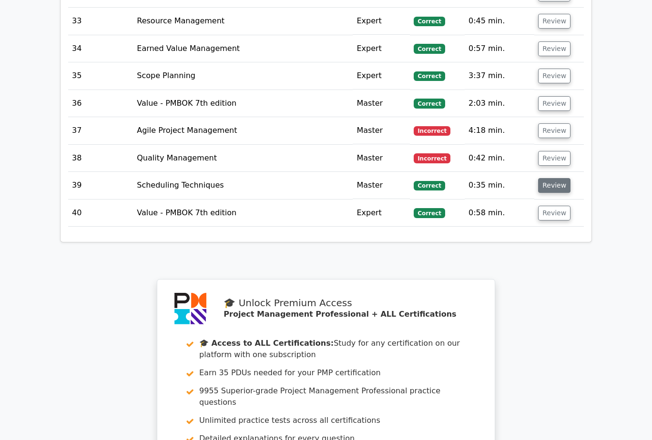 This screenshot has height=440, width=652. What do you see at coordinates (242, 76) in the screenshot?
I see `td: Scope Planning` at bounding box center [242, 76].